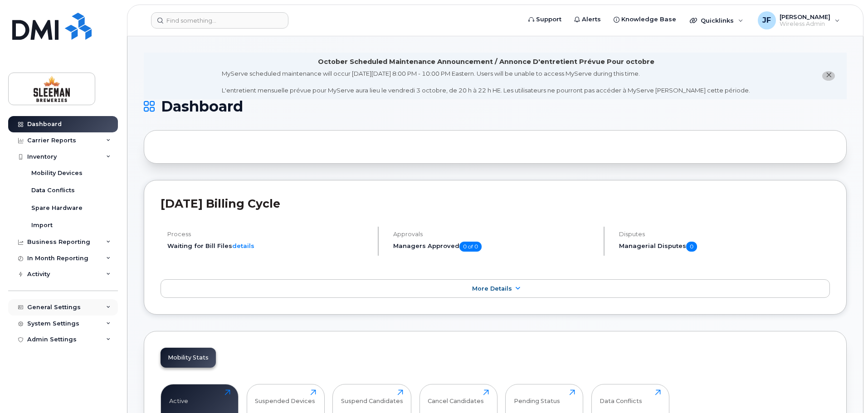 Image resolution: width=868 pixels, height=413 pixels. Describe the element at coordinates (268, 234) in the screenshot. I see `h4: Process` at that location.